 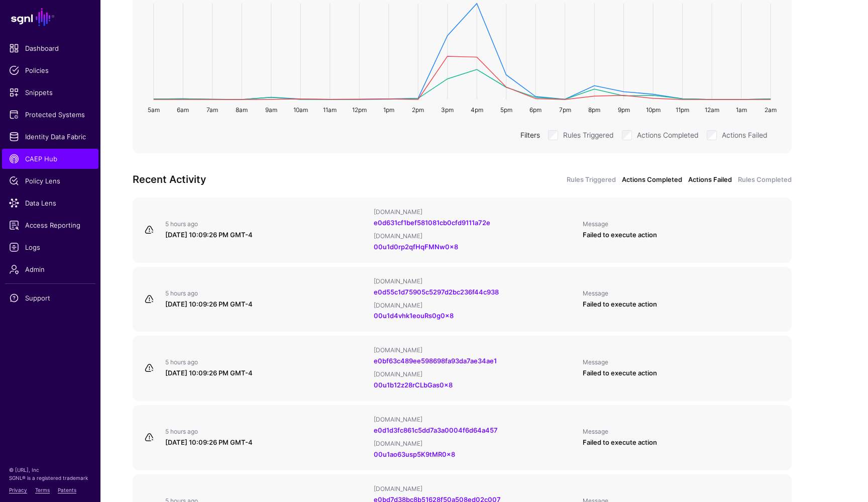 I want to click on a: e0bf63c489ee598698fa93da7ae34ae1, so click(x=435, y=361).